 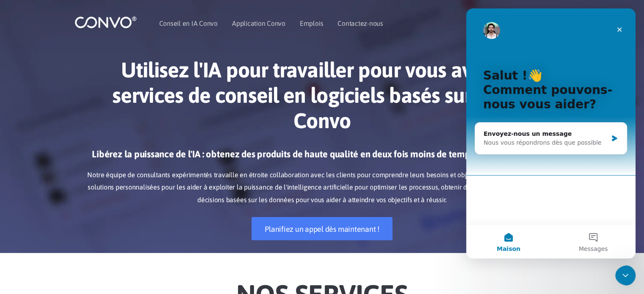 I want to click on font: Notre équipe de consultants expérimentés travaille en étroite collaboration avec les clients pour..., so click(x=322, y=187).